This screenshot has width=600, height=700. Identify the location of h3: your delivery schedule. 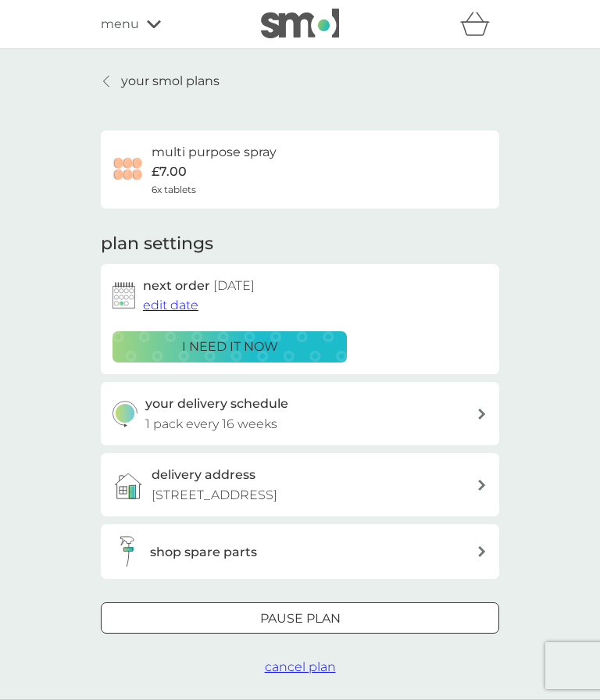
(216, 403).